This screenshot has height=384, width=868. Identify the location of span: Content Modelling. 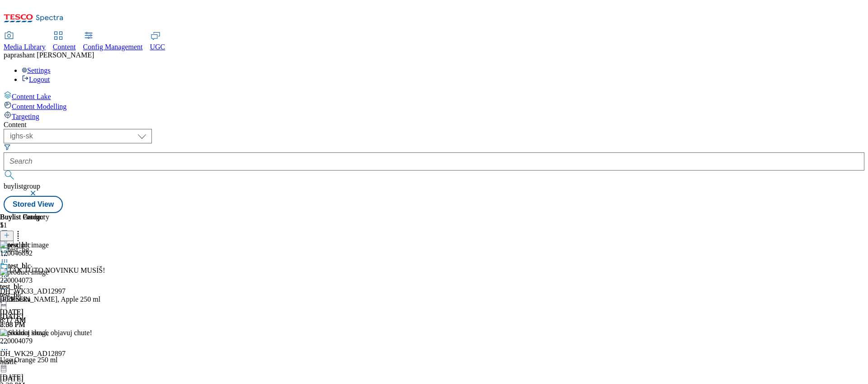
(39, 106).